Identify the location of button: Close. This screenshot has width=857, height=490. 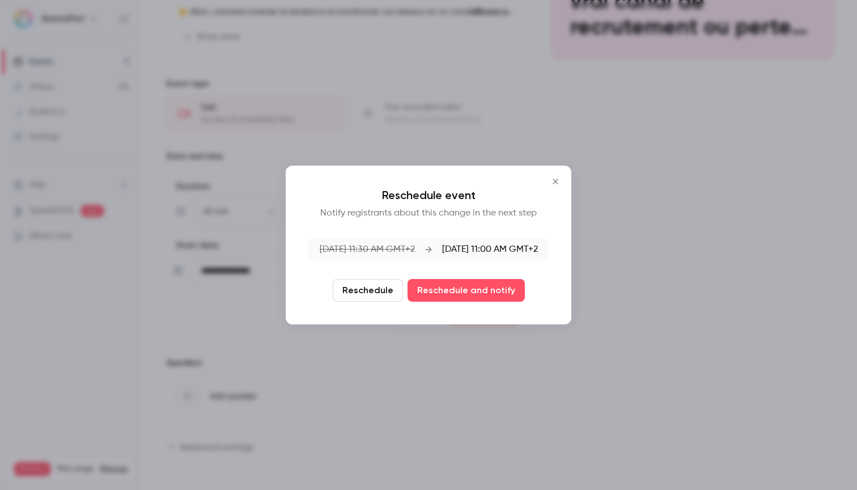
(555, 181).